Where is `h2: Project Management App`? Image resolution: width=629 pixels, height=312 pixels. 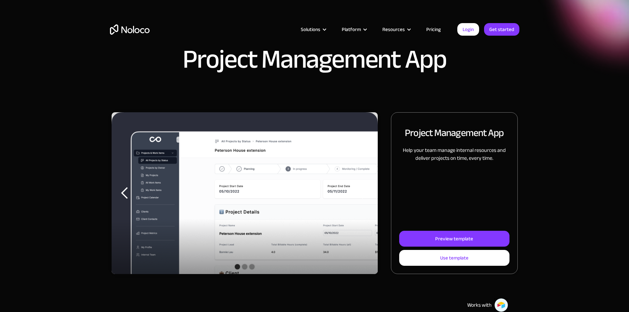 h2: Project Management App is located at coordinates (454, 133).